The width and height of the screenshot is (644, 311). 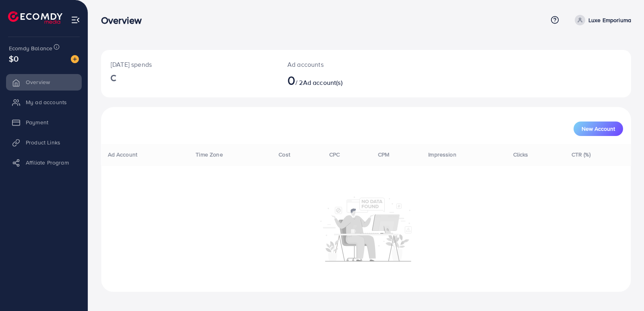 I want to click on button: New Account, so click(x=598, y=129).